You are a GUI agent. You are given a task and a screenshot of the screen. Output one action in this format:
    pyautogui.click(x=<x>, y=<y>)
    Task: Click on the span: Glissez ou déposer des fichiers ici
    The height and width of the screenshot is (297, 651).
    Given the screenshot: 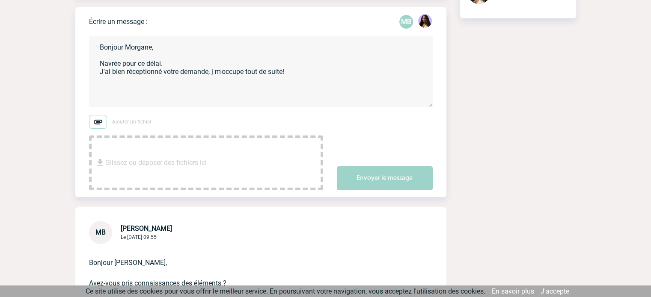 What is the action you would take?
    pyautogui.click(x=156, y=163)
    